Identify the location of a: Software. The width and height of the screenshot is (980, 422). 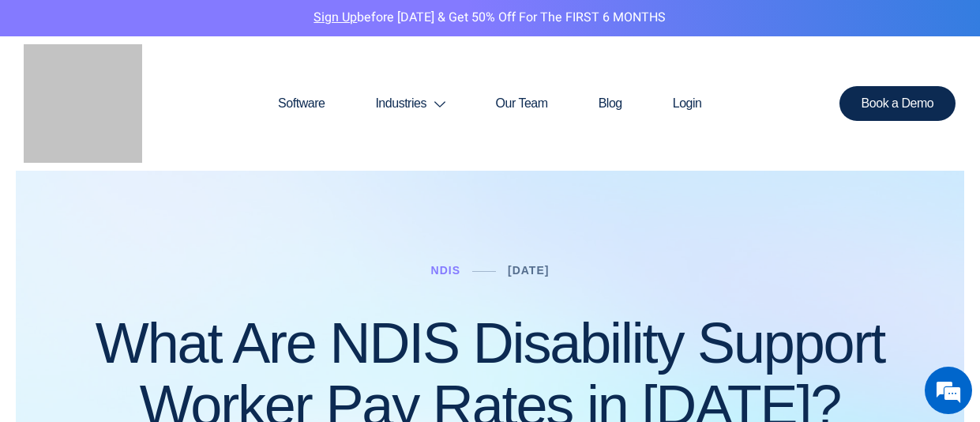
(301, 103).